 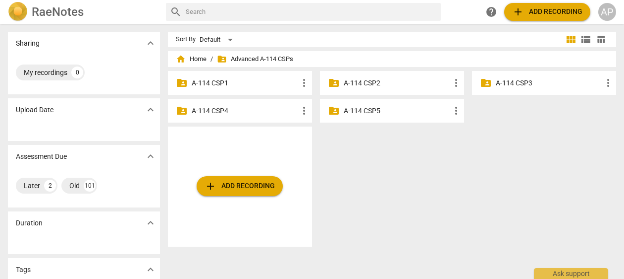 I want to click on p: Duration, so click(x=29, y=223).